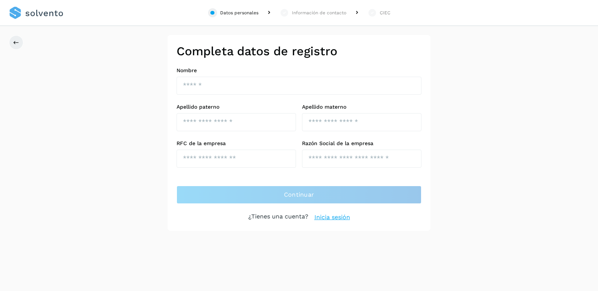 The width and height of the screenshot is (598, 291). I want to click on label: RFC de la empresa, so click(236, 143).